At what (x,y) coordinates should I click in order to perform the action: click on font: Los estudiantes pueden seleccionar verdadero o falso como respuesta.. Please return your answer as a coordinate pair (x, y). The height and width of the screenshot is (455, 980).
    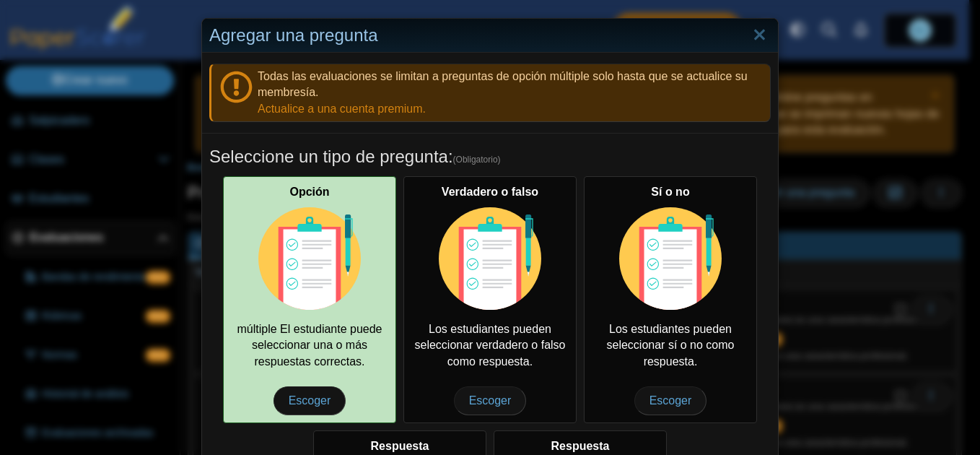
    Looking at the image, I should click on (489, 277).